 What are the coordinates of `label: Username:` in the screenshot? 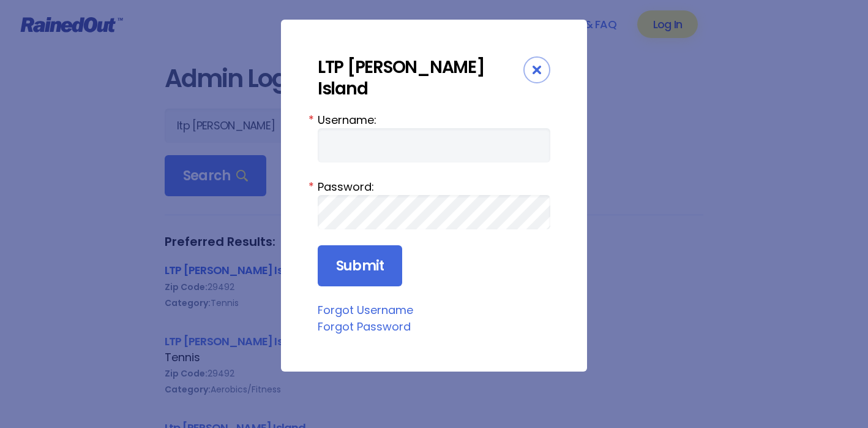 It's located at (434, 120).